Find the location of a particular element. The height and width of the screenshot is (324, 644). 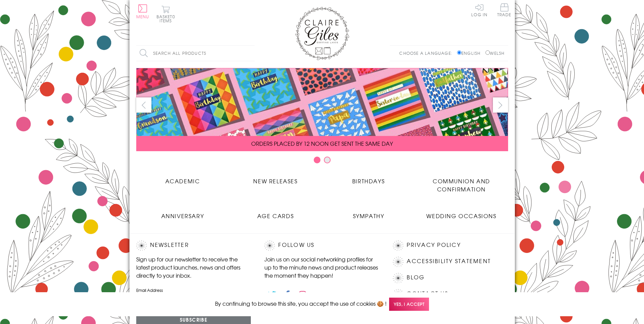

a: Anniversary is located at coordinates (183, 213).